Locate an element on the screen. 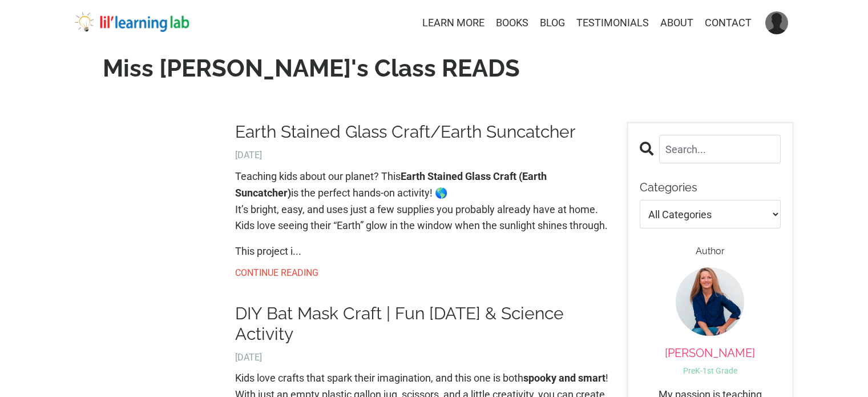 This screenshot has height=397, width=868. a: BLOG is located at coordinates (552, 23).